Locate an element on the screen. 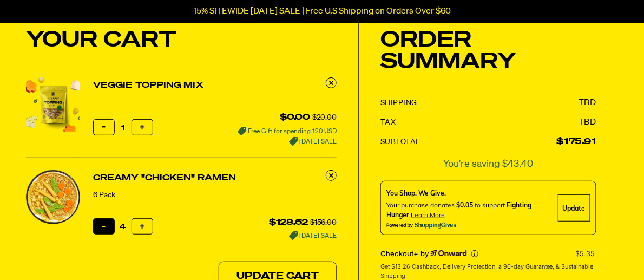 This screenshot has height=280, width=644. dt: Shipping is located at coordinates (399, 103).